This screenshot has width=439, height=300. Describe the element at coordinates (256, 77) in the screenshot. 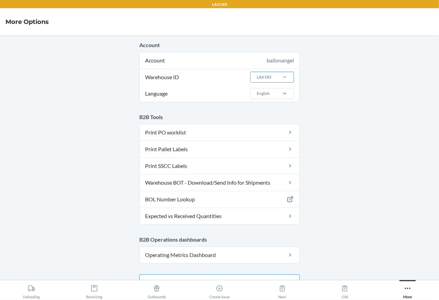

I see `input: Warehouse IDLAX1RS` at that location.